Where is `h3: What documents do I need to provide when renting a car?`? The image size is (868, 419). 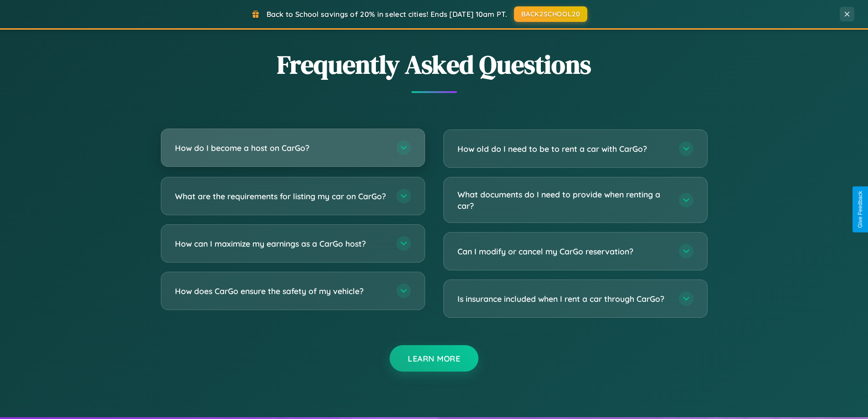 h3: What documents do I need to provide when renting a car? is located at coordinates (564, 200).